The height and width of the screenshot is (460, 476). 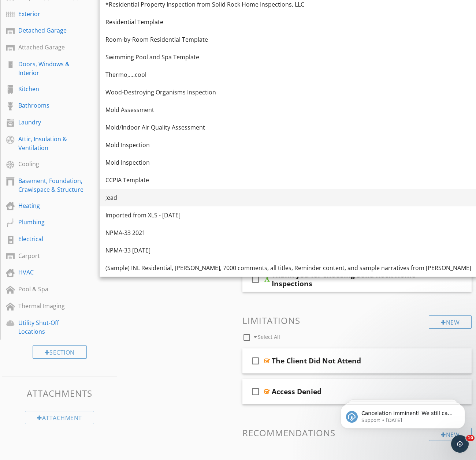 I want to click on div: Bathrooms, so click(x=51, y=105).